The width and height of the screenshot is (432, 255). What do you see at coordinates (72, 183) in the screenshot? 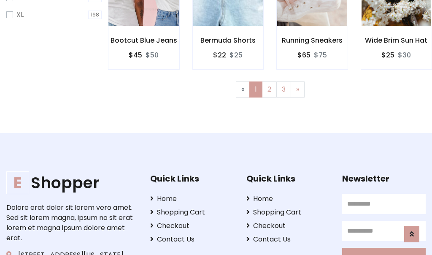
I see `a: EShopper` at bounding box center [72, 183].